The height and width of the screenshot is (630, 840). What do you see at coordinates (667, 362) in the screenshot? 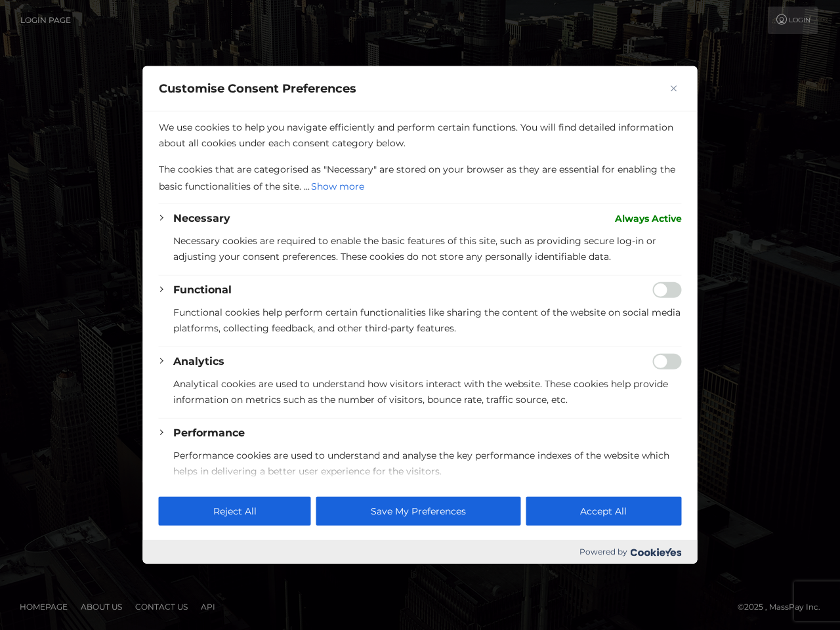
I see `input: Enable Analytics` at bounding box center [667, 362].